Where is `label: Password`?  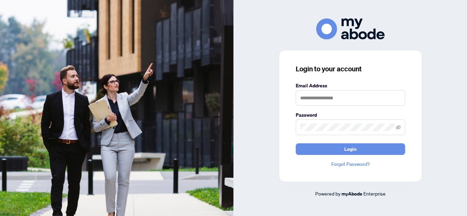
label: Password is located at coordinates (351, 115).